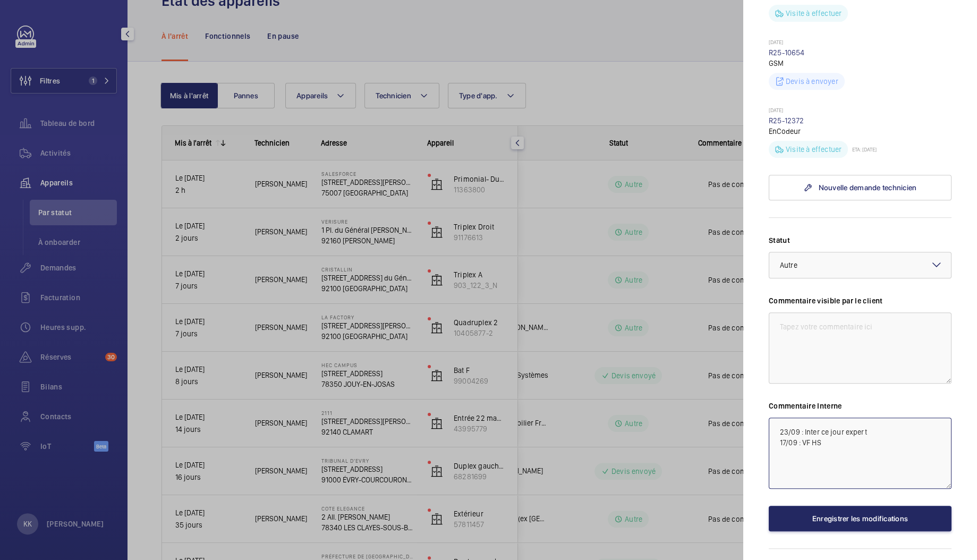  Describe the element at coordinates (860, 188) in the screenshot. I see `a: Nouvelle demande technicien` at that location.